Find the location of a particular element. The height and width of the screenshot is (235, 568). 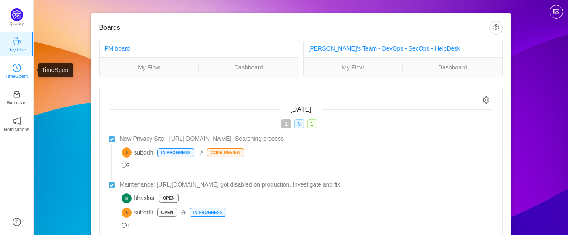

i: icon: setting is located at coordinates (486, 100).